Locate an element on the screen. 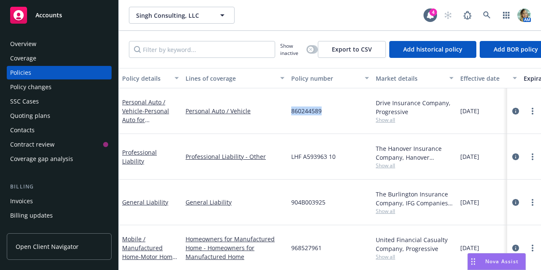  a: Contract review is located at coordinates (59, 145).